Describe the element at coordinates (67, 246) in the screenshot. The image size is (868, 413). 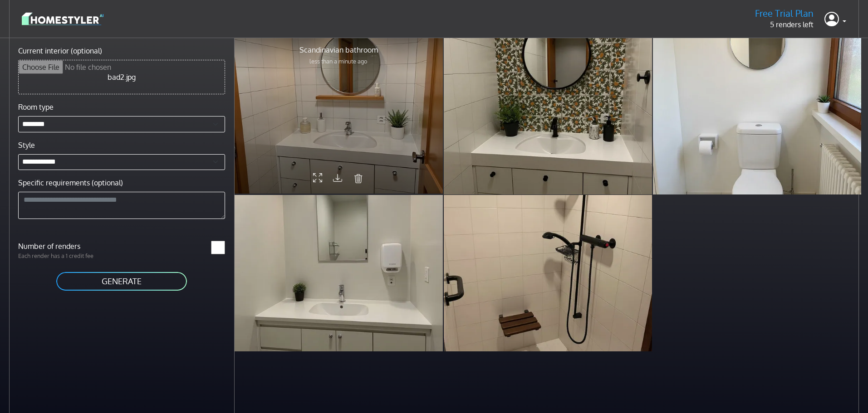
I see `label: Number of renders` at that location.